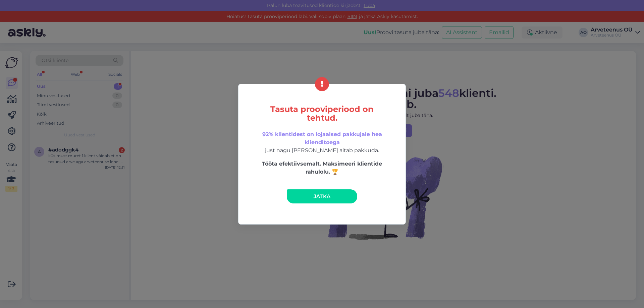 The width and height of the screenshot is (644, 308). What do you see at coordinates (322, 196) in the screenshot?
I see `a: Jätka` at bounding box center [322, 196].